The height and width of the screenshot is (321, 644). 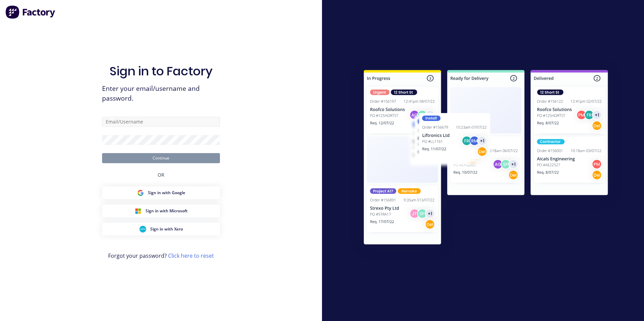 What do you see at coordinates (166, 229) in the screenshot?
I see `span: Sign in with Xero` at bounding box center [166, 229].